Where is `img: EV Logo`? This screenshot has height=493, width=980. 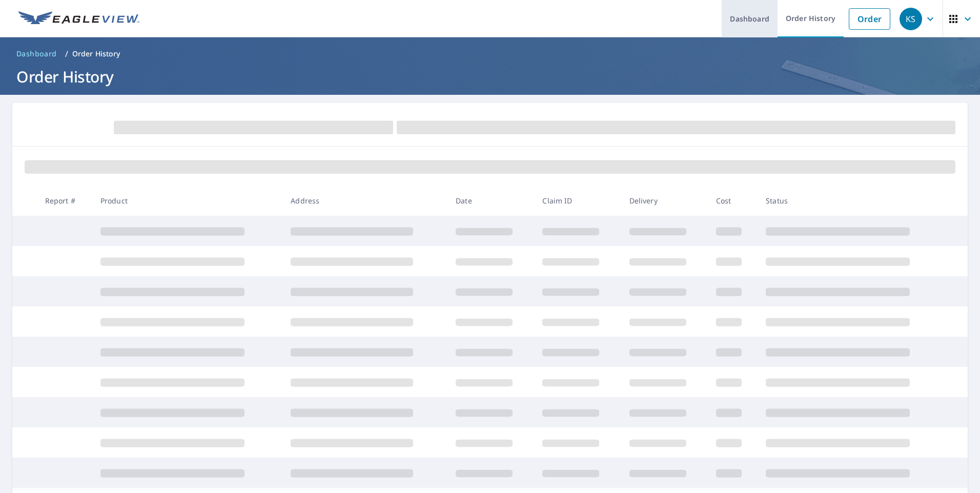
img: EV Logo is located at coordinates (79, 19).